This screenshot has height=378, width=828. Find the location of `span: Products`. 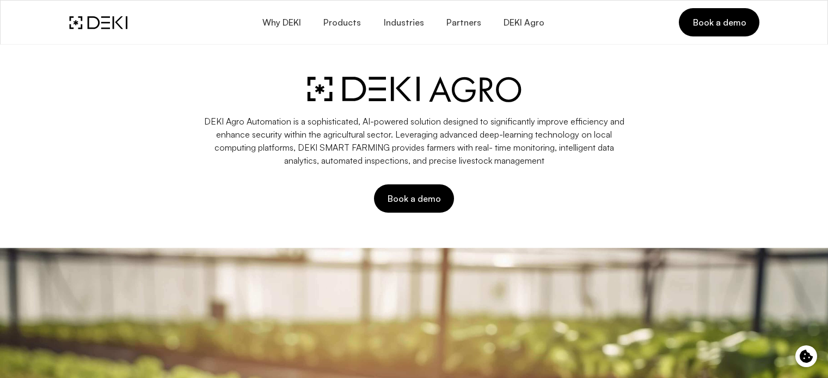

span: Products is located at coordinates (342, 22).